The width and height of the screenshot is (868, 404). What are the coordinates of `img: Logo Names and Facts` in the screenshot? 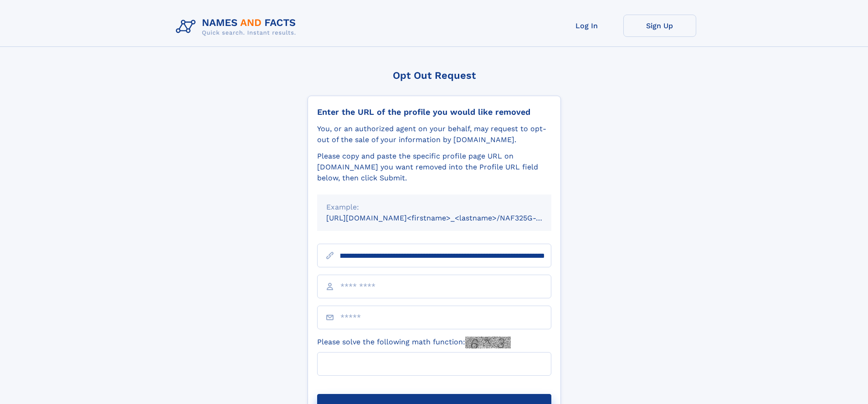 It's located at (238, 27).